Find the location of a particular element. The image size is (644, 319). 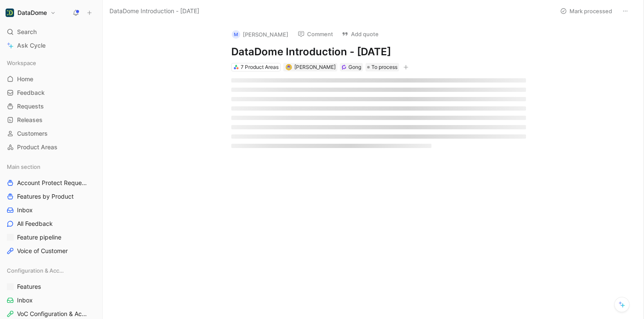

a: Account Protect Requests is located at coordinates (51, 183).